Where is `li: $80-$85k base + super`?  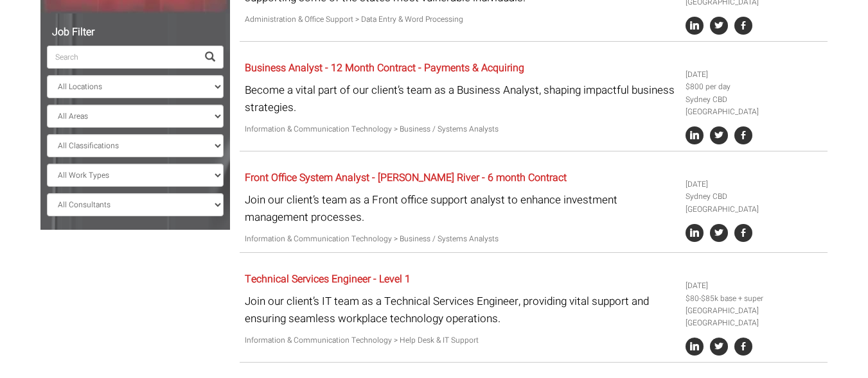
li: $80-$85k base + super is located at coordinates (754, 299).